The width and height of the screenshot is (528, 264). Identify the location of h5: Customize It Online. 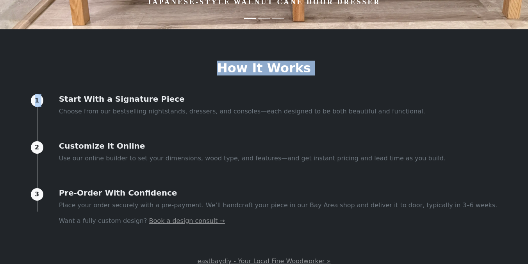
(252, 146).